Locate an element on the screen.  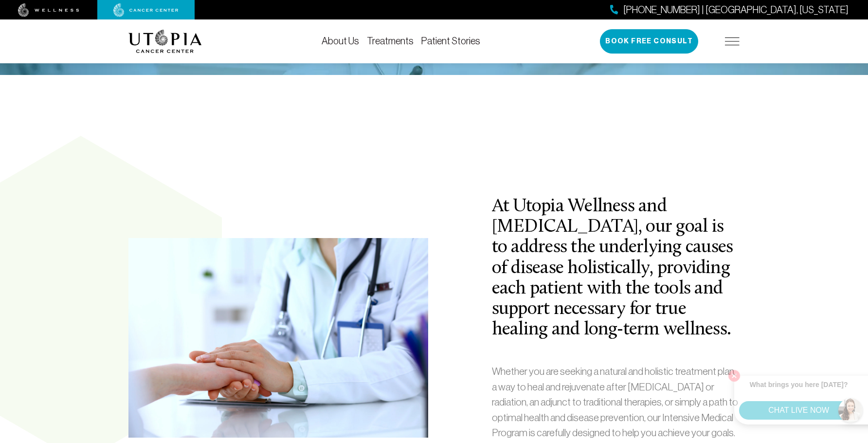
img: logo is located at coordinates (165, 41).